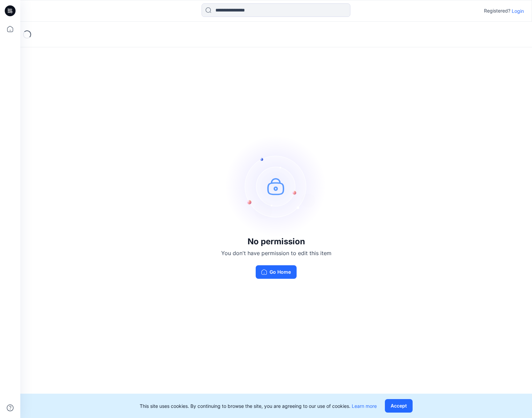  What do you see at coordinates (276, 253) in the screenshot?
I see `p: You don't have permission to edit this item` at bounding box center [276, 253].